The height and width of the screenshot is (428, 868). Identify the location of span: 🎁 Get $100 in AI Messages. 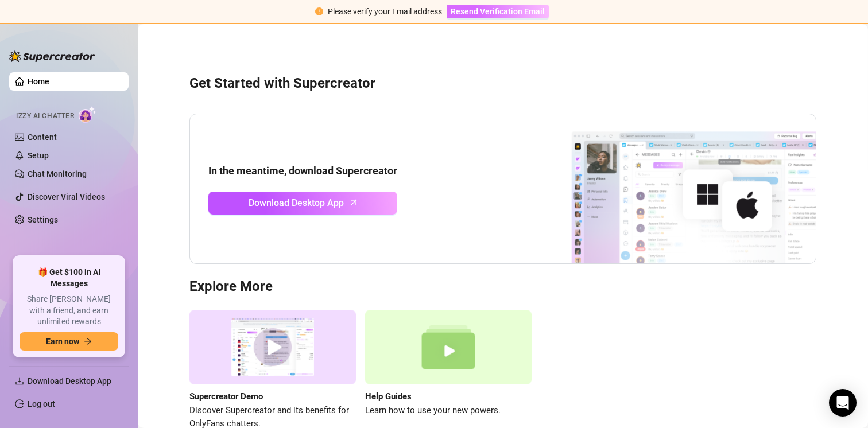
(69, 278).